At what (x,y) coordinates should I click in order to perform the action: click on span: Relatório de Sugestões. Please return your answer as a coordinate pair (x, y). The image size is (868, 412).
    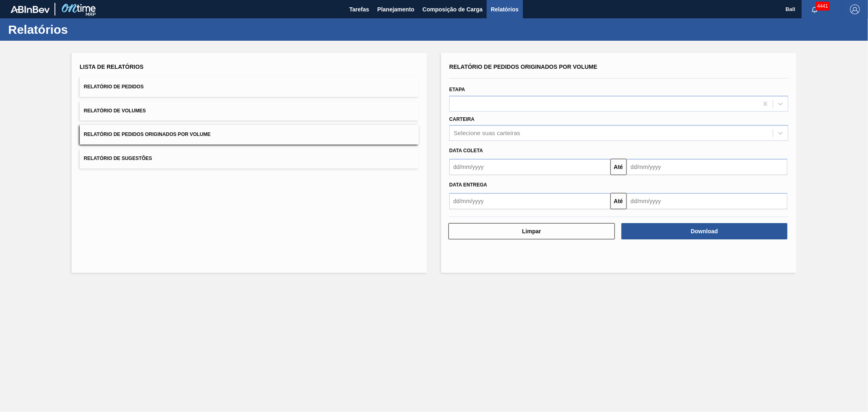
    Looking at the image, I should click on (118, 158).